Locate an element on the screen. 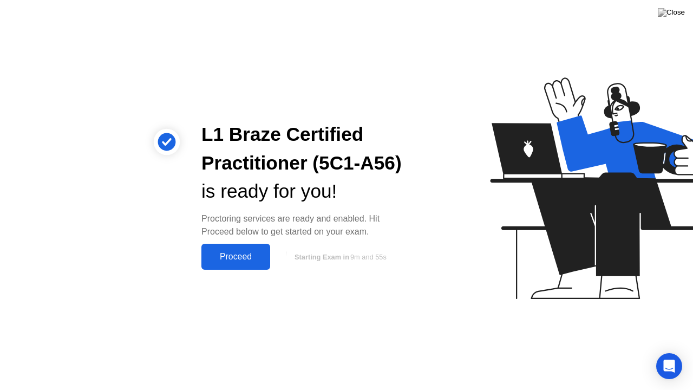 Image resolution: width=693 pixels, height=390 pixels. span: 9m and 55s is located at coordinates (368, 257).